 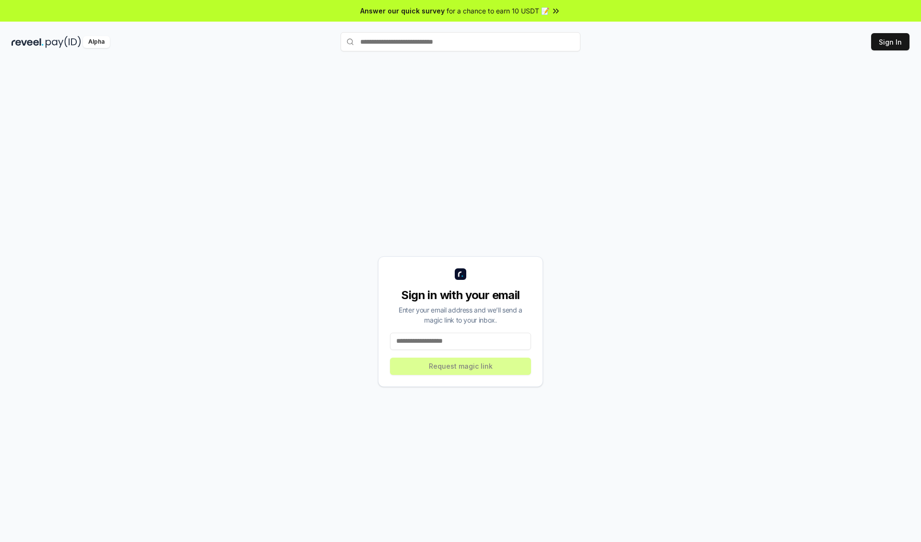 What do you see at coordinates (63, 42) in the screenshot?
I see `img: pay_id` at bounding box center [63, 42].